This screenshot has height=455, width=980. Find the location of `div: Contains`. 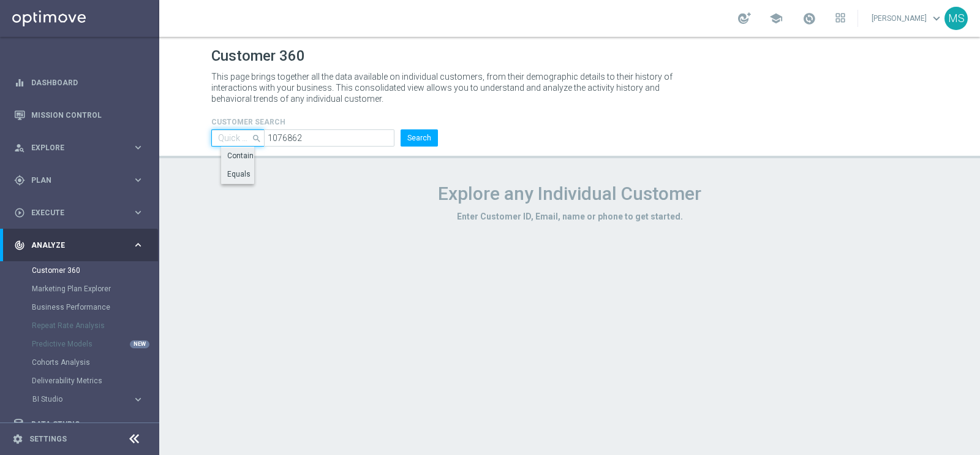

div: Contains is located at coordinates (243, 155).